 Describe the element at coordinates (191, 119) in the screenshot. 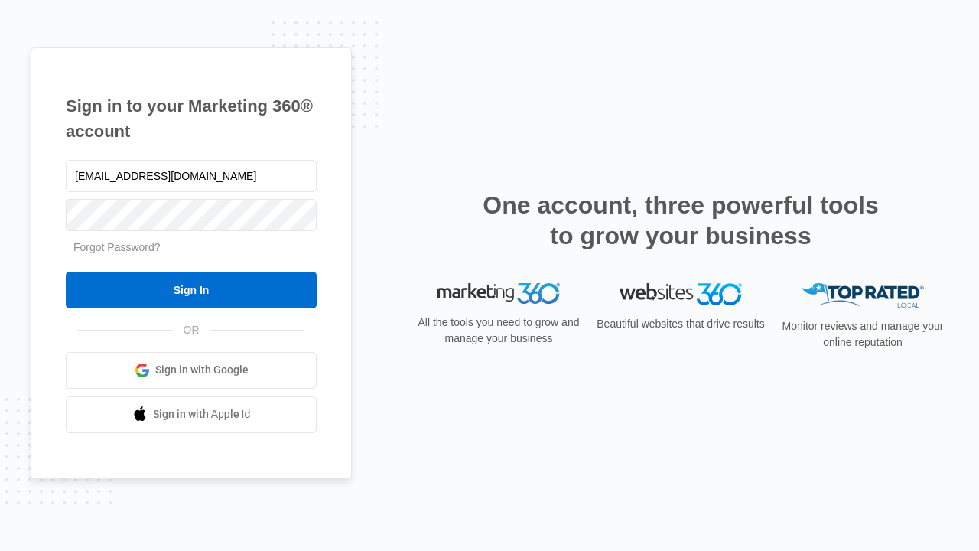

I see `h1: Sign in to your Marketing 360® account` at that location.